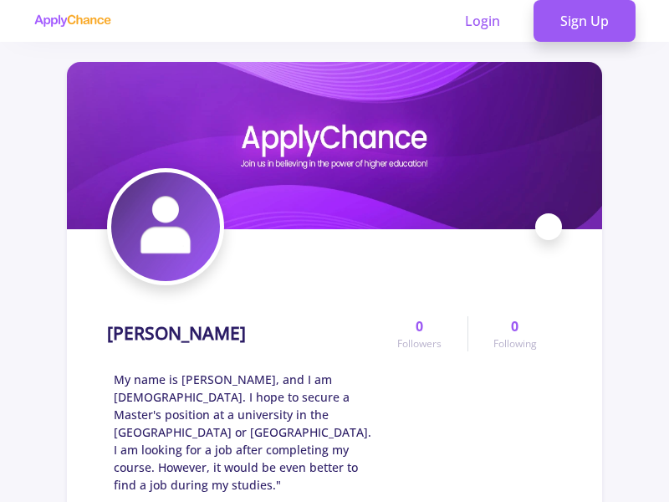  What do you see at coordinates (515, 344) in the screenshot?
I see `span: Following` at bounding box center [515, 344].